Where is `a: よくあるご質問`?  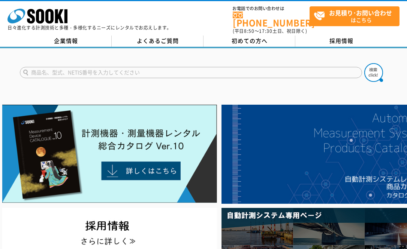 a: よくあるご質問 is located at coordinates (157, 41).